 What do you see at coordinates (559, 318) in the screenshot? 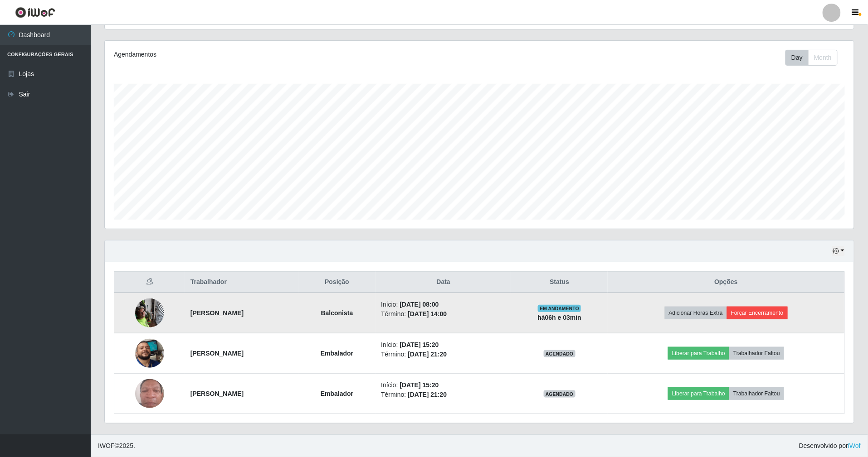
I see `strong: há 06 h e 03 min` at bounding box center [559, 318].